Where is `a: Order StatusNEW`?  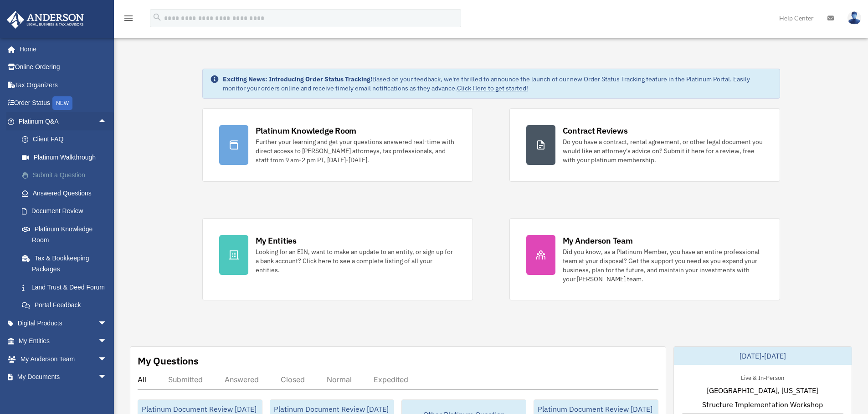
a: Order StatusNEW is located at coordinates (63, 103).